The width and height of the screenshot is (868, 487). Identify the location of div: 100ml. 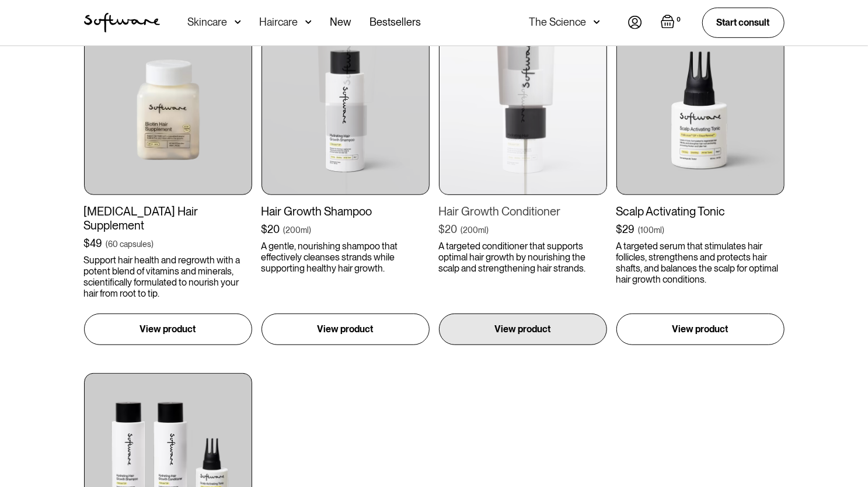
(651, 230).